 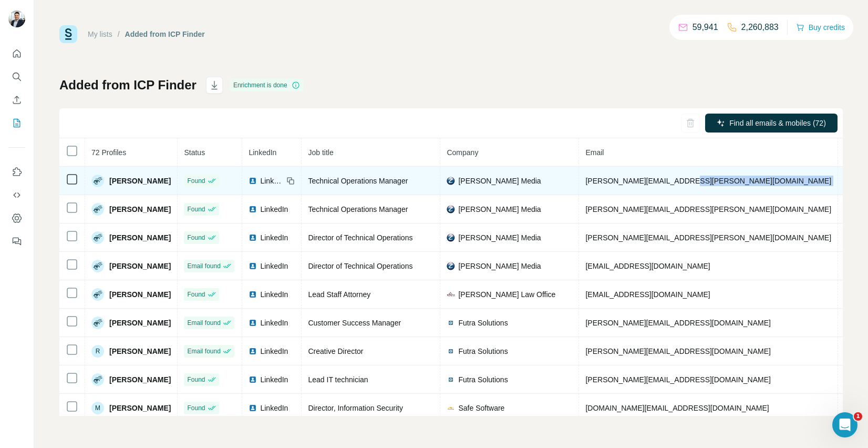 I want to click on span: 72 Profiles, so click(x=109, y=152).